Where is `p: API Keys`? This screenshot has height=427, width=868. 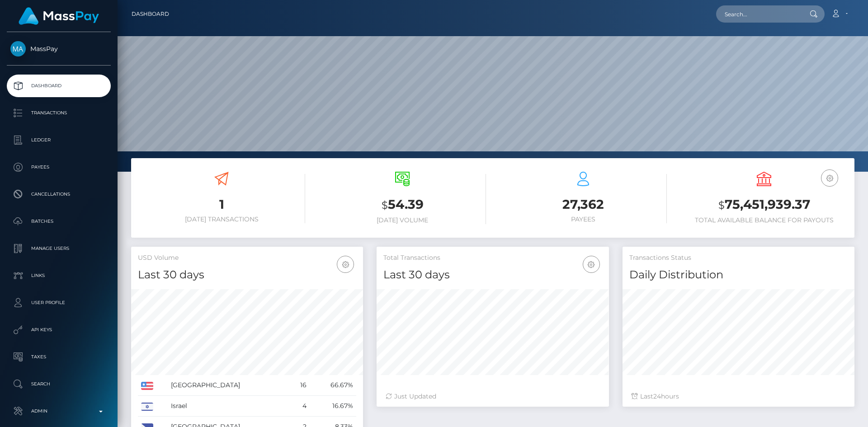 p: API Keys is located at coordinates (59, 330).